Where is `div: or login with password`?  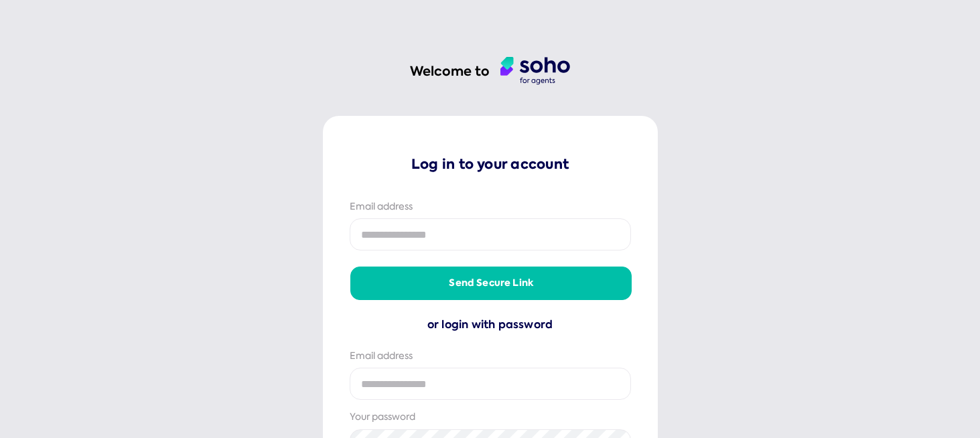
div: or login with password is located at coordinates (490, 325).